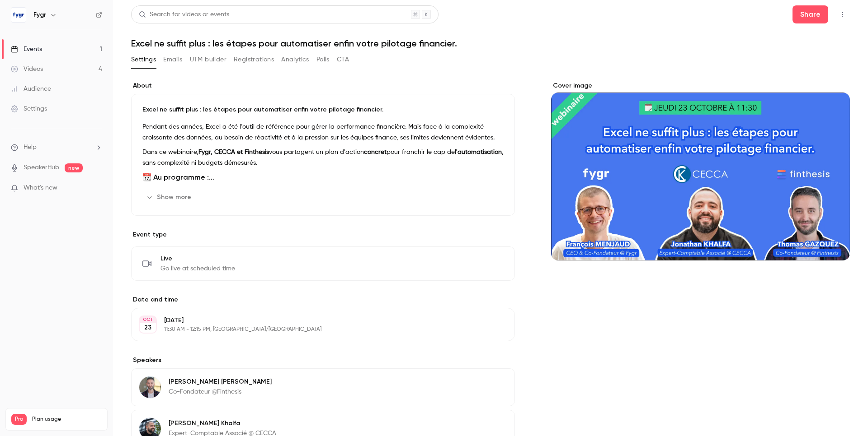  I want to click on p: 23, so click(148, 328).